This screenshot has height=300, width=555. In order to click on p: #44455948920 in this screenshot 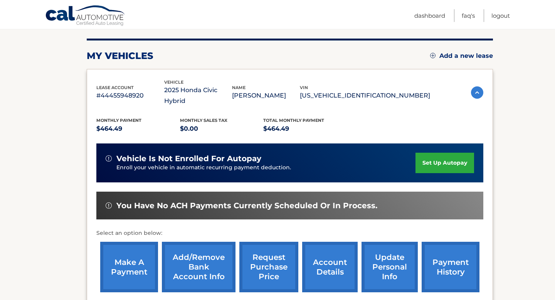, I will do `click(130, 96)`.